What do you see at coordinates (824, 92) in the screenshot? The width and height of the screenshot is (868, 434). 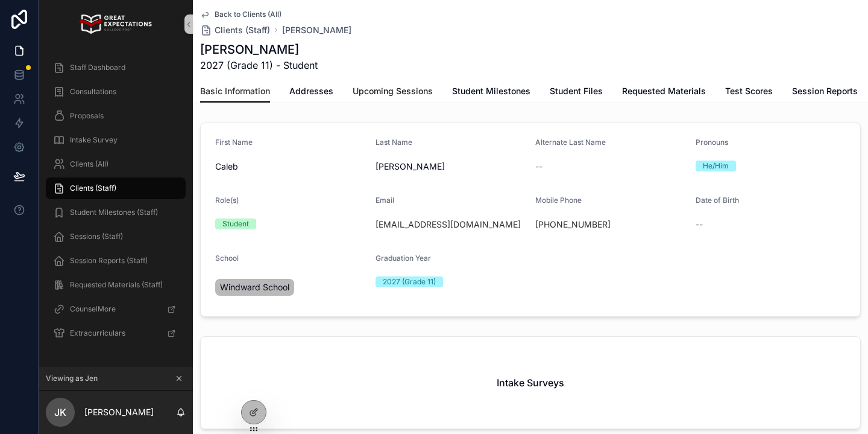 I see `a: Session Reports` at bounding box center [824, 92].